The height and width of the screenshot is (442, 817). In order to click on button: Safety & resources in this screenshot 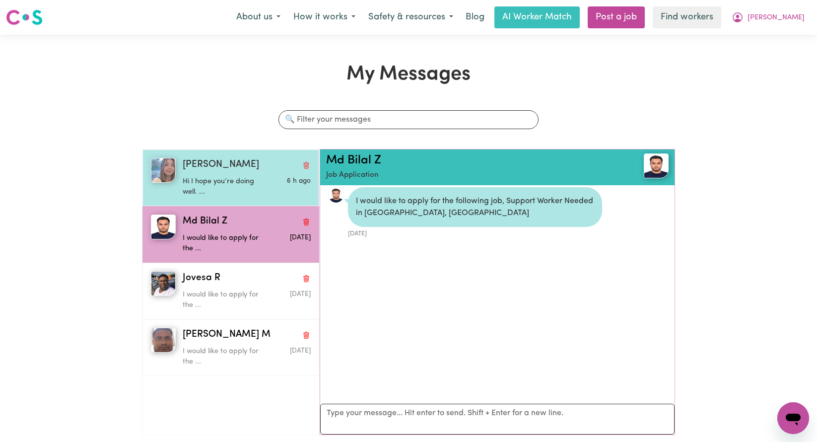, I will do `click(410, 17)`.